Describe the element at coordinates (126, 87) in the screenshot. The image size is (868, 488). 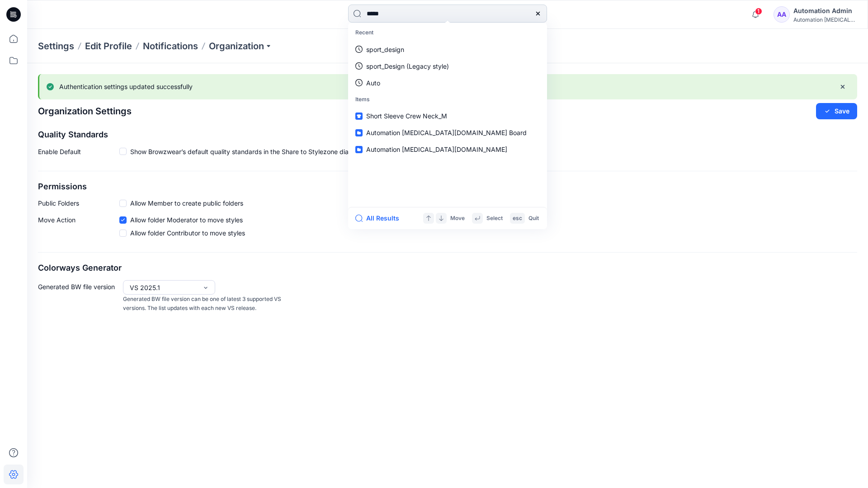
I see `p: Authentication settings updated successfully` at that location.